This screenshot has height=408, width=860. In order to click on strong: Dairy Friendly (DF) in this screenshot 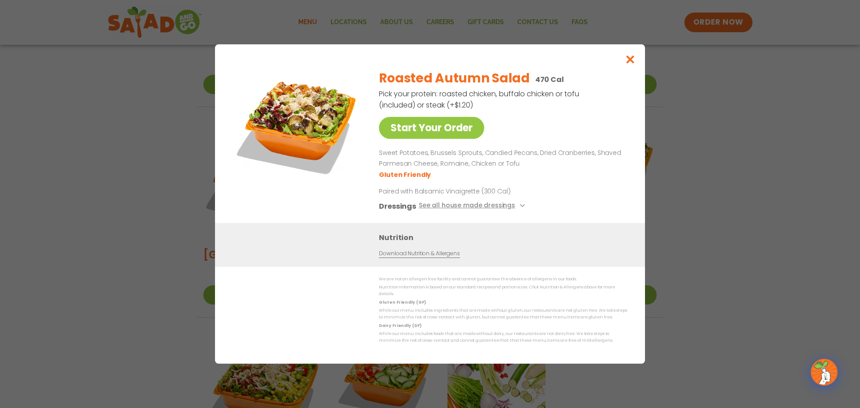, I will do `click(400, 326)`.